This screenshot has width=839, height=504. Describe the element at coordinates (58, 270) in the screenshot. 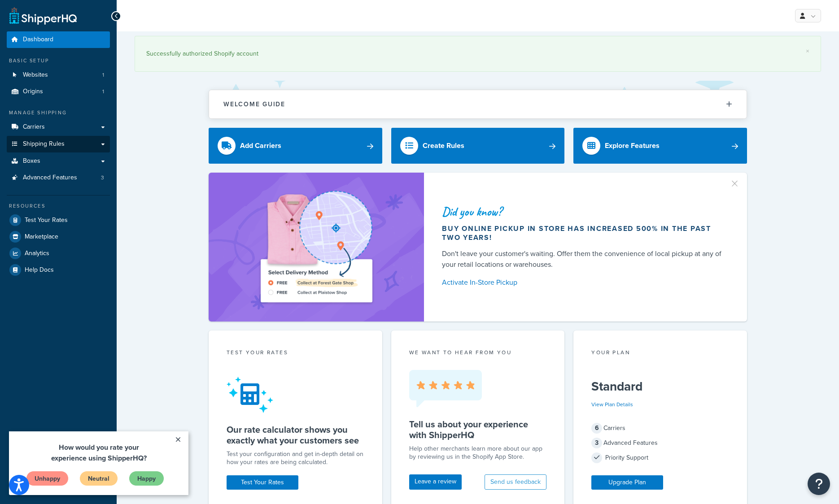

I see `li: Help Docs` at that location.